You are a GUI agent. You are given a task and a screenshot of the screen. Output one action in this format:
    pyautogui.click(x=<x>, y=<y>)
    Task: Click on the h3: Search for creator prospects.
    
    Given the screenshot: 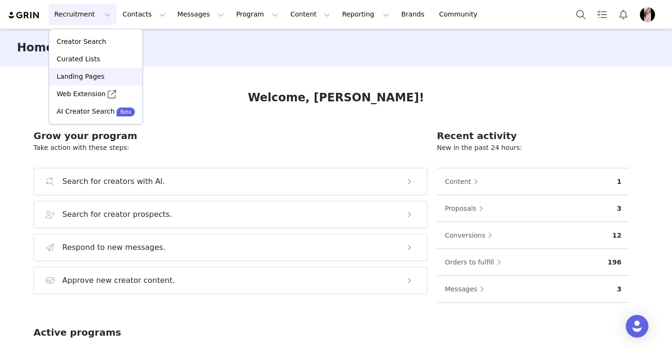 What is the action you would take?
    pyautogui.click(x=117, y=215)
    